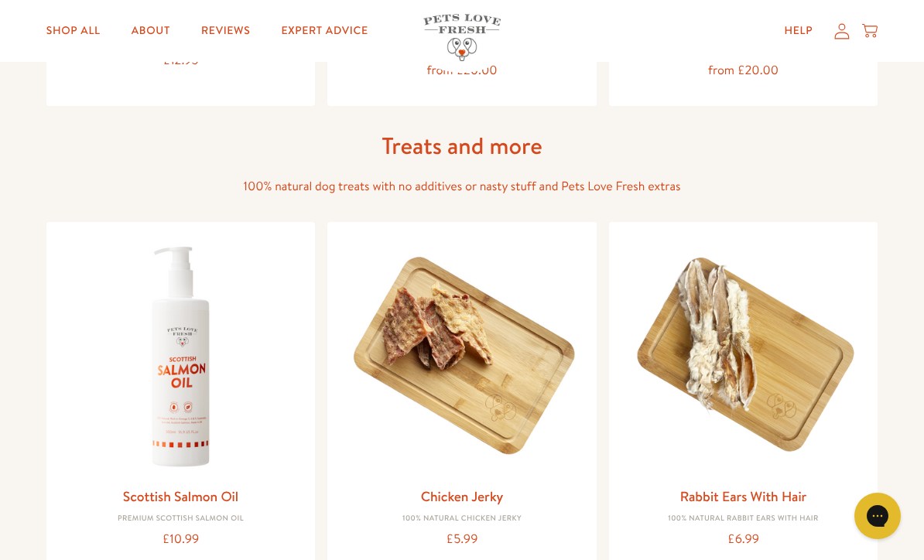 This screenshot has width=924, height=560. Describe the element at coordinates (181, 357) in the screenshot. I see `img: Scottish Salmon Oil` at that location.